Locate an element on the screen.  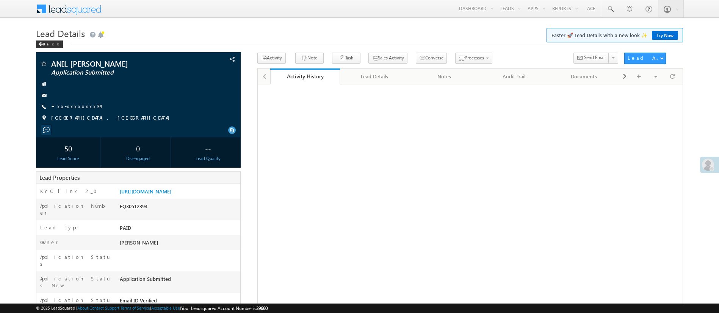
span: Application Submitted is located at coordinates (115, 73).